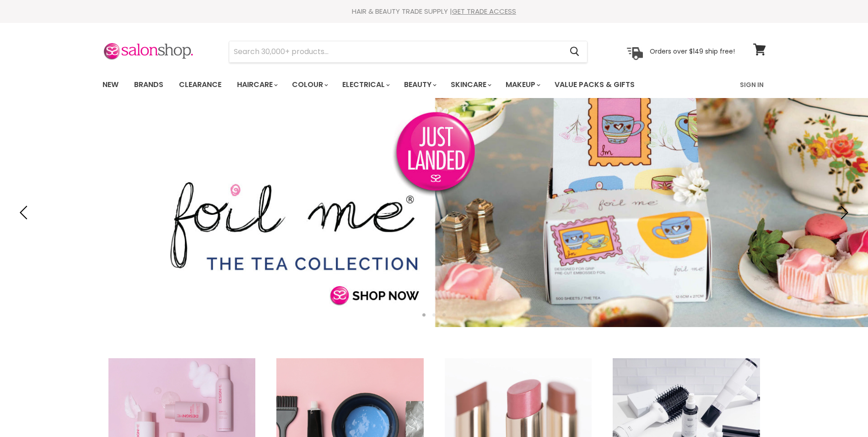  I want to click on p: Orders over $149 ship free!, so click(692, 51).